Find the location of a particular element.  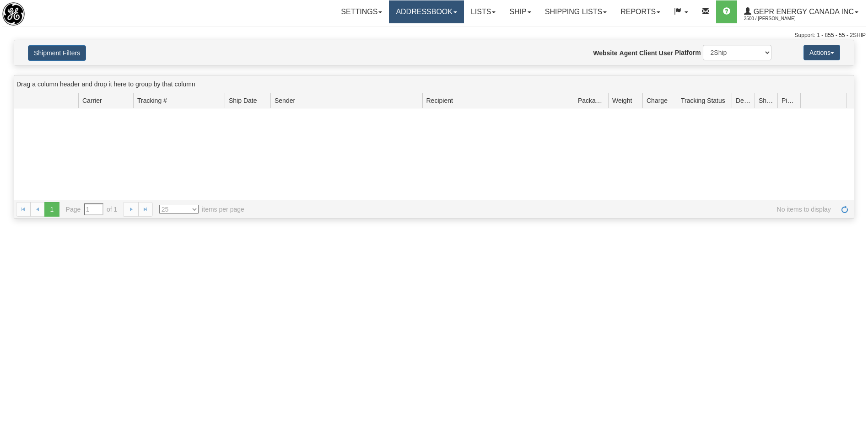

span: Tracking # is located at coordinates (152, 100).